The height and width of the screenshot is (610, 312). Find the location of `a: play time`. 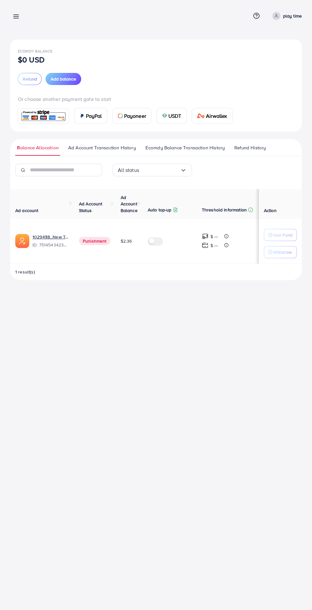

a: play time is located at coordinates (285, 16).